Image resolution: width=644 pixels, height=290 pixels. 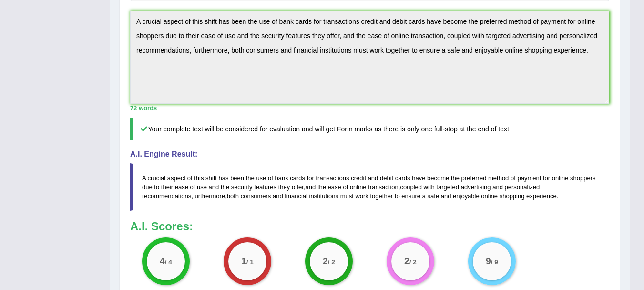 I want to click on span: personalized, so click(x=523, y=186).